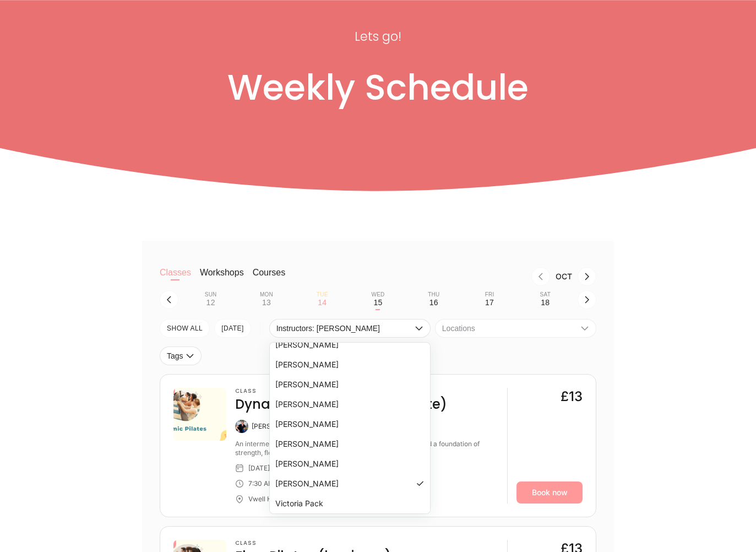 The height and width of the screenshot is (552, 756). Describe the element at coordinates (378, 302) in the screenshot. I see `div: 15` at that location.